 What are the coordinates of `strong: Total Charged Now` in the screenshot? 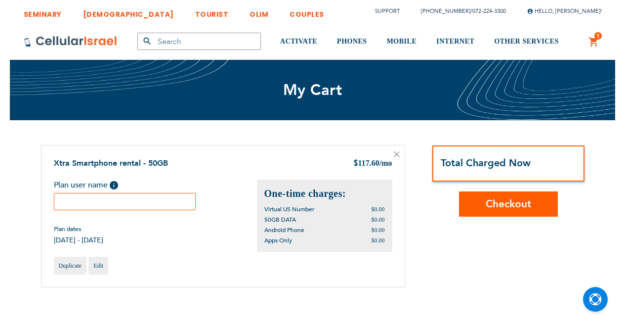 It's located at (486, 163).